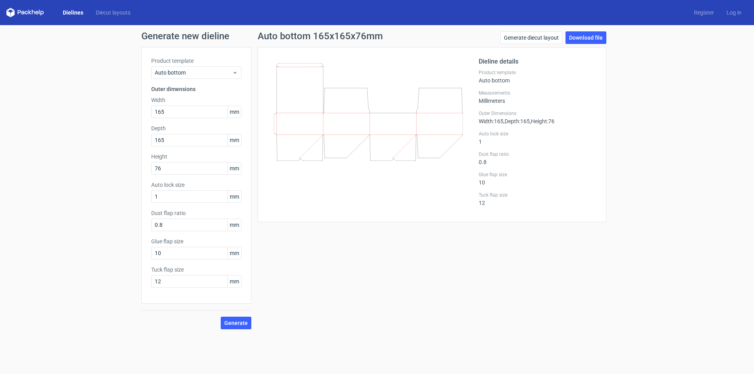 The image size is (754, 374). What do you see at coordinates (538, 114) in the screenshot?
I see `label: Outer Dimensions` at bounding box center [538, 114].